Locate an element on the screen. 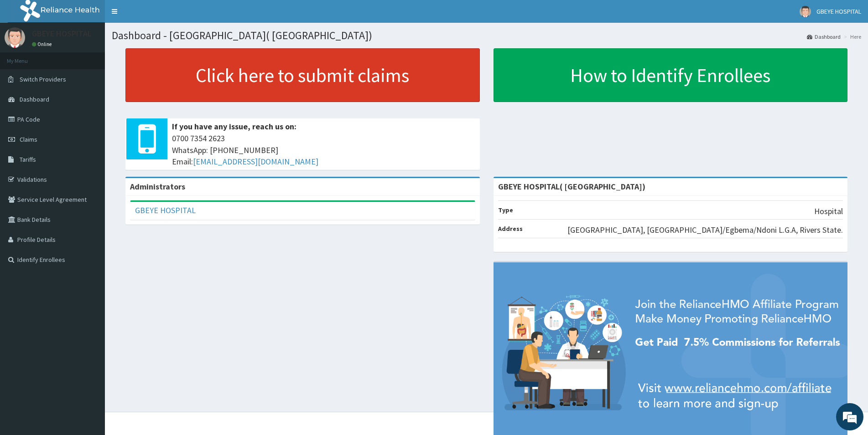 This screenshot has height=435, width=868. span: GBEYE HOSPITAL is located at coordinates (839, 12).